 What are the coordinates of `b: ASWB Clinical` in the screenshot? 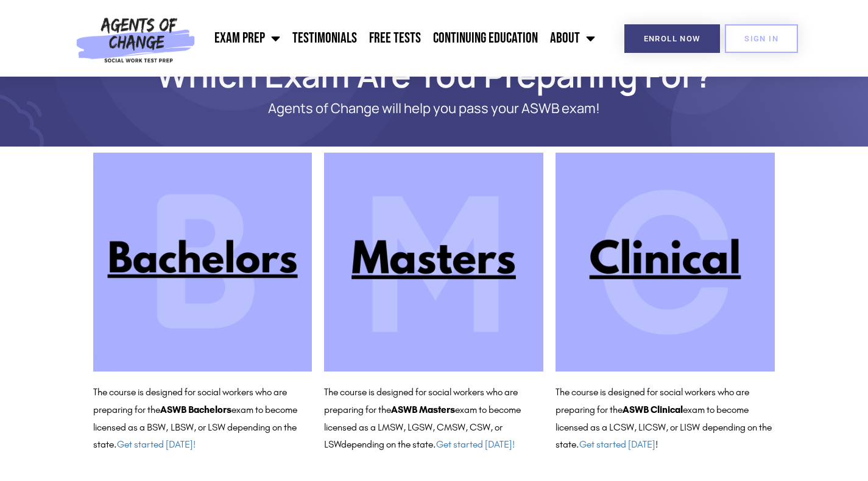 It's located at (652, 410).